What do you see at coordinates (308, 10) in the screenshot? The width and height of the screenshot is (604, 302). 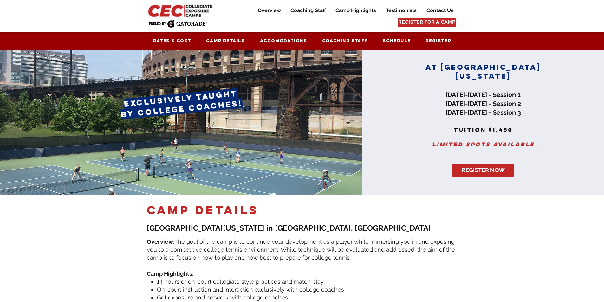 I see `p: Coaching Staff` at bounding box center [308, 10].